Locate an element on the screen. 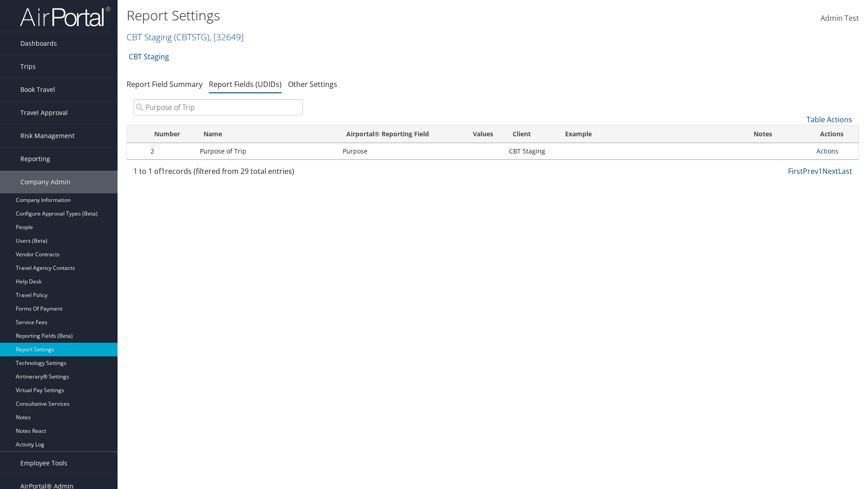 Image resolution: width=868 pixels, height=489 pixels. td: Purpose is located at coordinates (400, 151).